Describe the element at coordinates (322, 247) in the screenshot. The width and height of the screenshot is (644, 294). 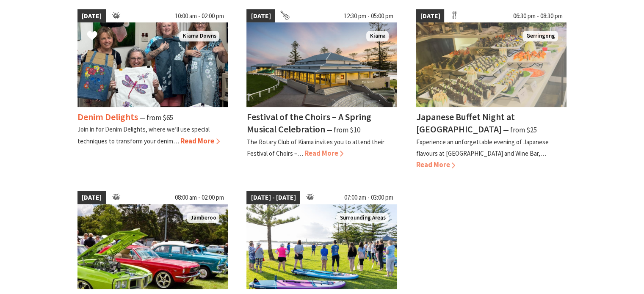
I see `img: Jodie Edwards Welcome to Country` at that location.